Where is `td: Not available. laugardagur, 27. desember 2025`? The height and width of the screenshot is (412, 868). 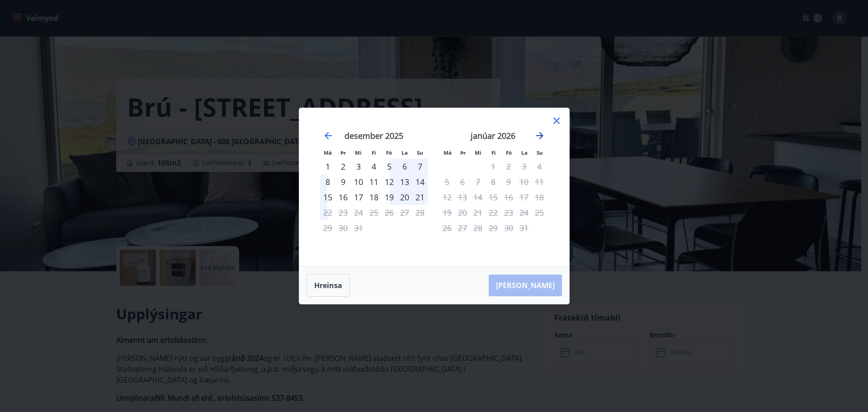 td: Not available. laugardagur, 27. desember 2025 is located at coordinates (405, 212).